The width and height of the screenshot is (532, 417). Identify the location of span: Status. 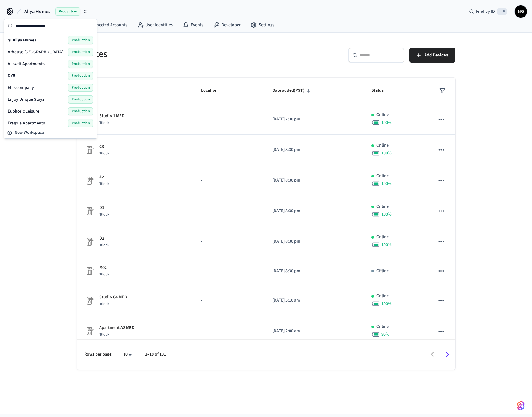
(381, 90).